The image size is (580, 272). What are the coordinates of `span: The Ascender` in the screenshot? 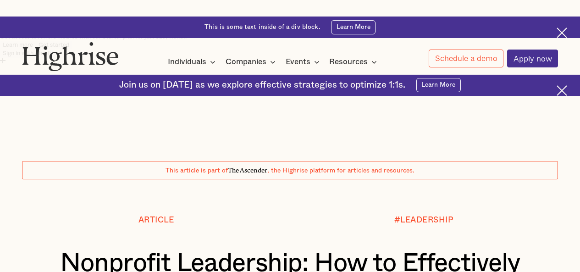 It's located at (248, 169).